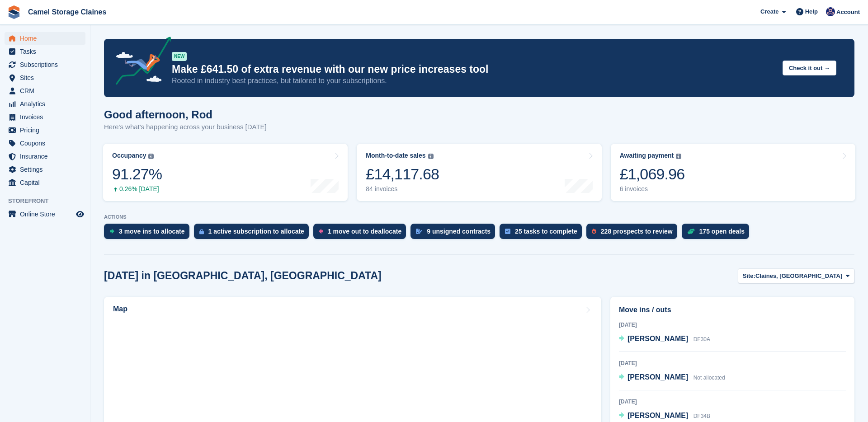 The height and width of the screenshot is (422, 868). What do you see at coordinates (732, 172) in the screenshot?
I see `a: Awaiting payment £1,069.96 6 invoices` at bounding box center [732, 172].